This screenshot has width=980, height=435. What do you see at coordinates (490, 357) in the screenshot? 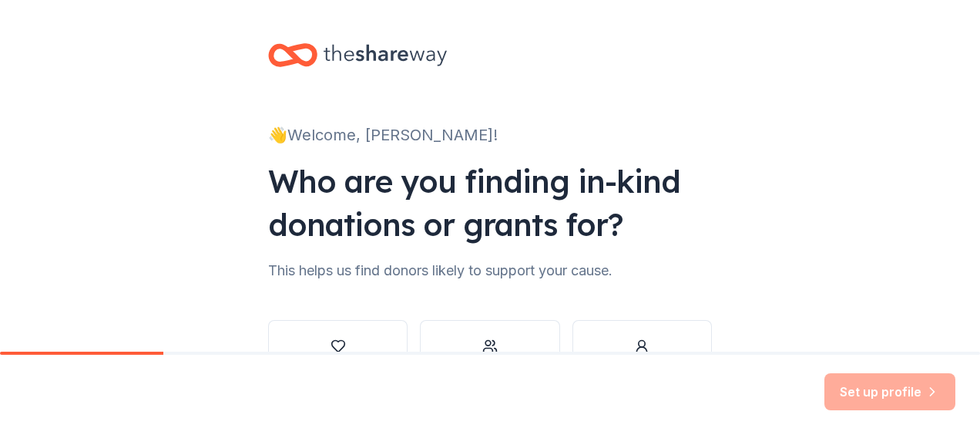
I see `button: Other group` at bounding box center [490, 357].